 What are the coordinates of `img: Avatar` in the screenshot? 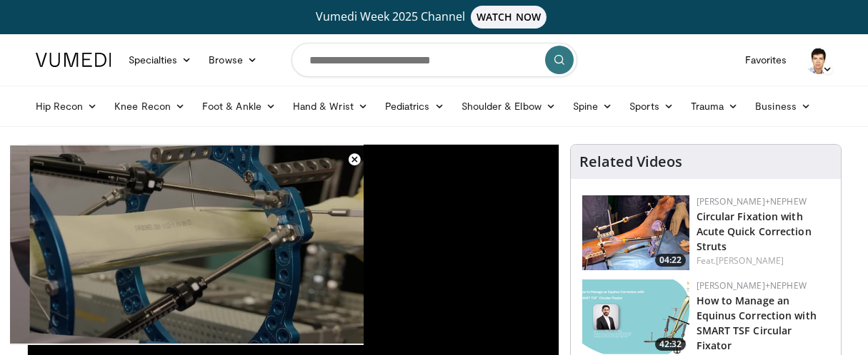 It's located at (819, 60).